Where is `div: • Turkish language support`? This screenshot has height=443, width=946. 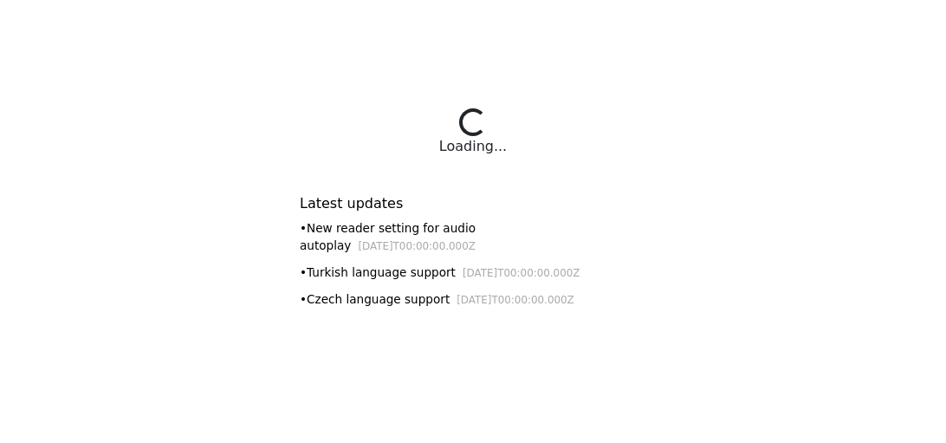
div: • Turkish language support is located at coordinates (473, 272).